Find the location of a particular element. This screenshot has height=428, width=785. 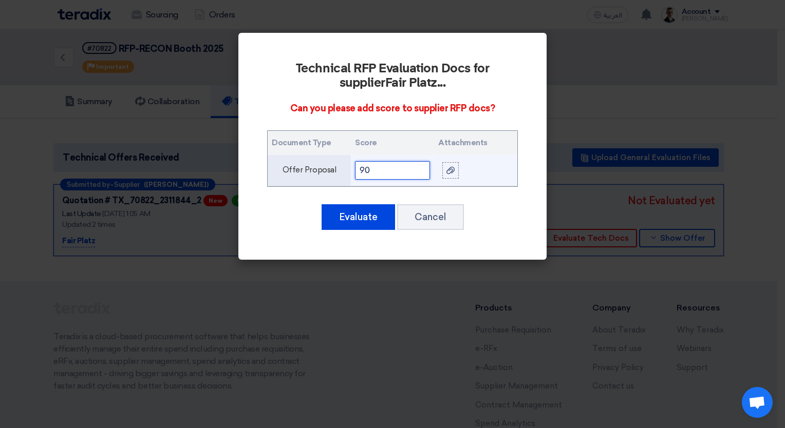

button: Evaluate is located at coordinates (358, 217).